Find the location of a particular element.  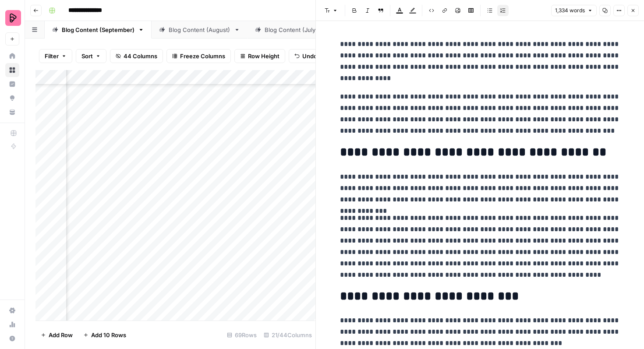

div: Blog Content (July) is located at coordinates (292, 30).